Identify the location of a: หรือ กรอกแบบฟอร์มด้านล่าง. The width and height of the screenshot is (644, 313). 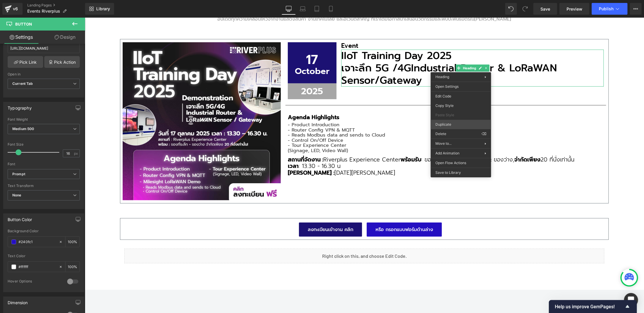
(320, 212).